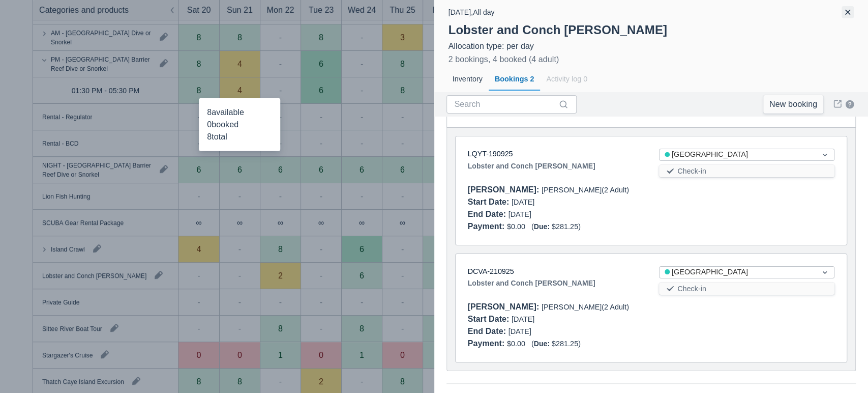 Image resolution: width=868 pixels, height=393 pixels. Describe the element at coordinates (240, 125) in the screenshot. I see `div: booked` at that location.